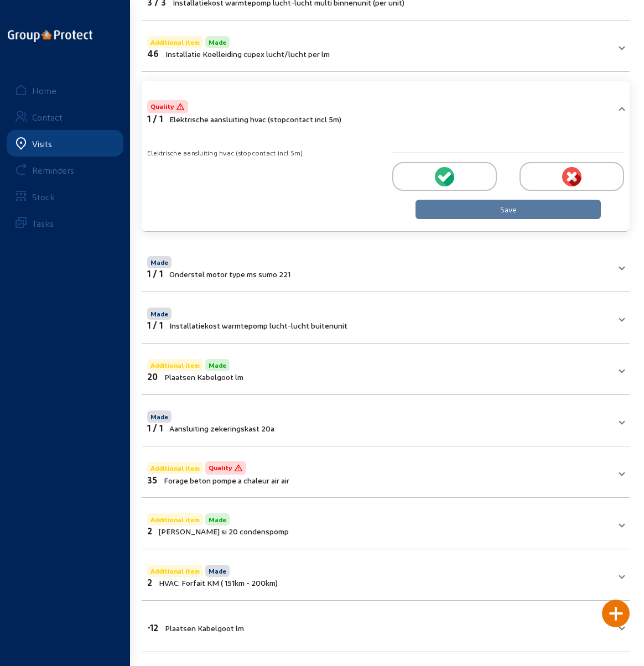 The width and height of the screenshot is (644, 666). I want to click on a: Visits, so click(65, 143).